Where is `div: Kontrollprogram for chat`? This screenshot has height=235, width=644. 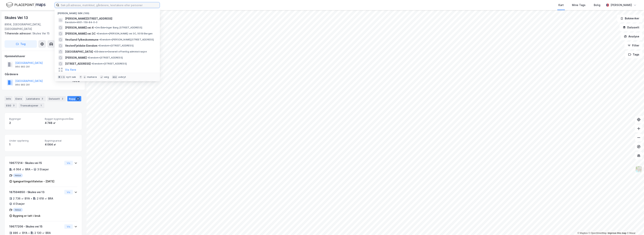
div: Kontrollprogram for chat is located at coordinates (635, 226).